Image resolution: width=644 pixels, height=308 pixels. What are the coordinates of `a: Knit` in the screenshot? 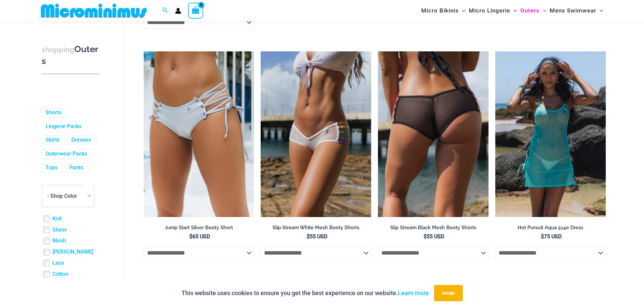 It's located at (57, 219).